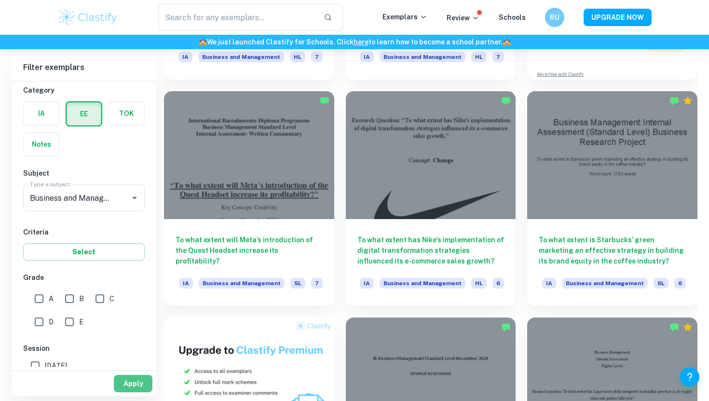  What do you see at coordinates (560, 74) in the screenshot?
I see `a: Advertise with Clastify` at bounding box center [560, 74].